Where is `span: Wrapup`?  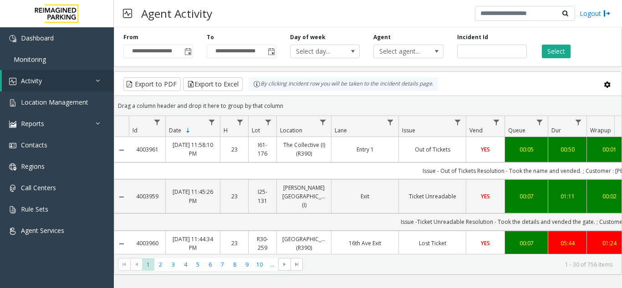
span: Wrapup is located at coordinates (601, 130).